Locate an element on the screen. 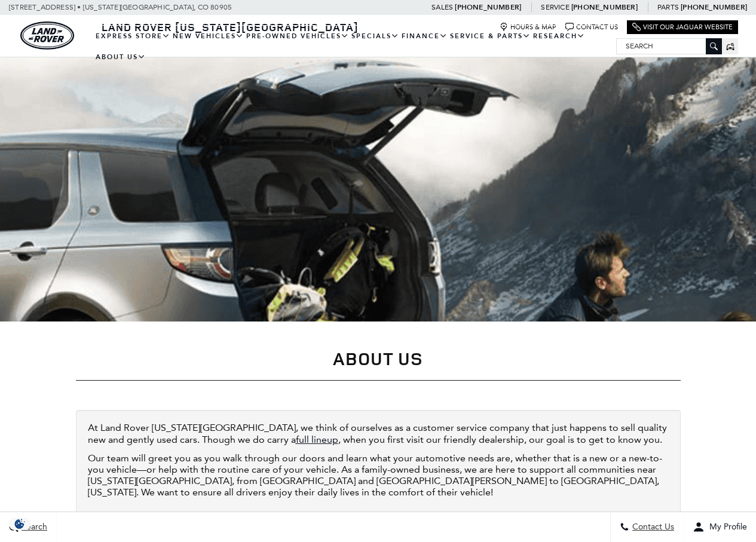  p: Our team will greet you as you walk through our doors and learn what your automotive needs are, w... is located at coordinates (378, 475).